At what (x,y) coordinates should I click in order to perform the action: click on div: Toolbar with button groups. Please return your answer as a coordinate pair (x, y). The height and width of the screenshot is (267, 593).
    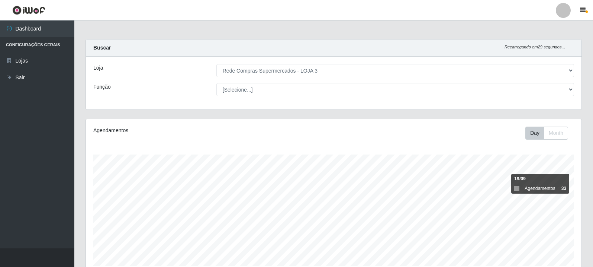
    Looking at the image, I should click on (550, 133).